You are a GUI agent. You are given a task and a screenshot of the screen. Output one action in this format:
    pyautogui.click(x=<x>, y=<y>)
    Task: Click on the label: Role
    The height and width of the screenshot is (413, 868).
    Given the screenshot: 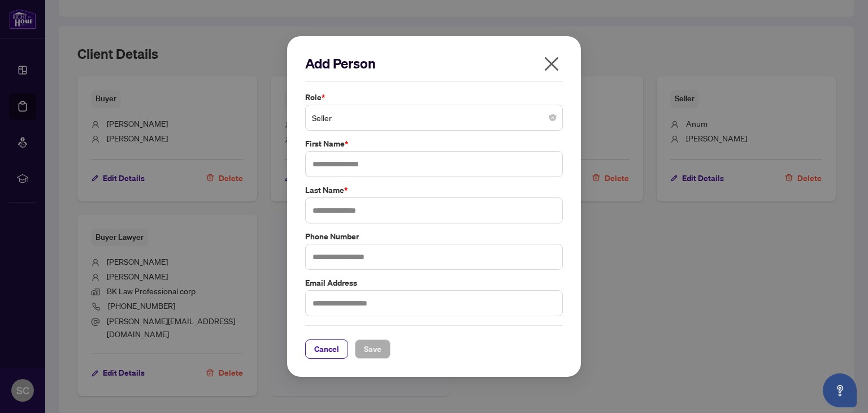 What is the action you would take?
    pyautogui.click(x=434, y=97)
    